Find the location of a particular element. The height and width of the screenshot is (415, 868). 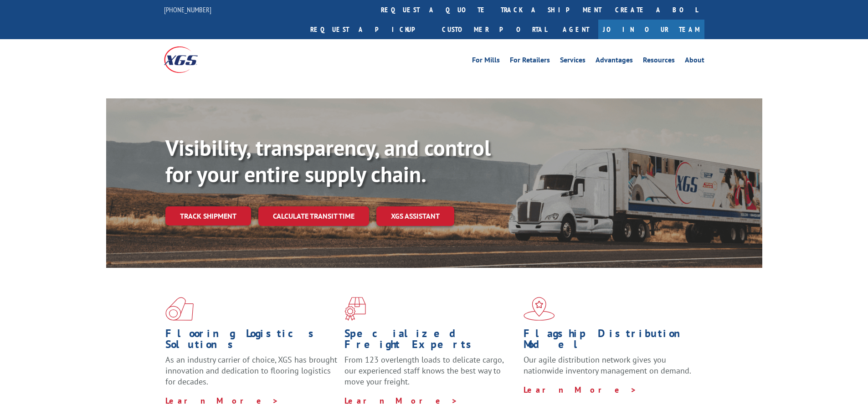

span: Our agile distribution network gives you nationwide inventory management on demand. is located at coordinates (607, 365).